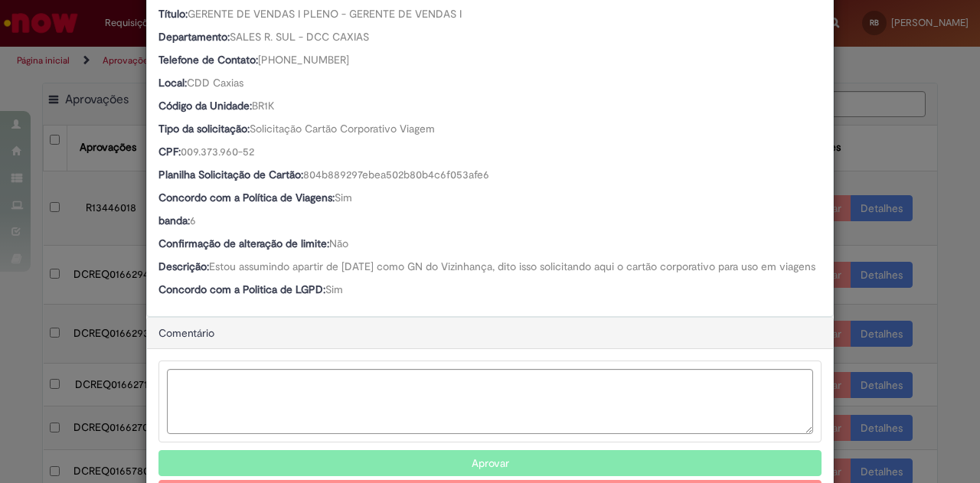 The width and height of the screenshot is (980, 483). What do you see at coordinates (215, 82) in the screenshot?
I see `span: CDD Caxias` at bounding box center [215, 82].